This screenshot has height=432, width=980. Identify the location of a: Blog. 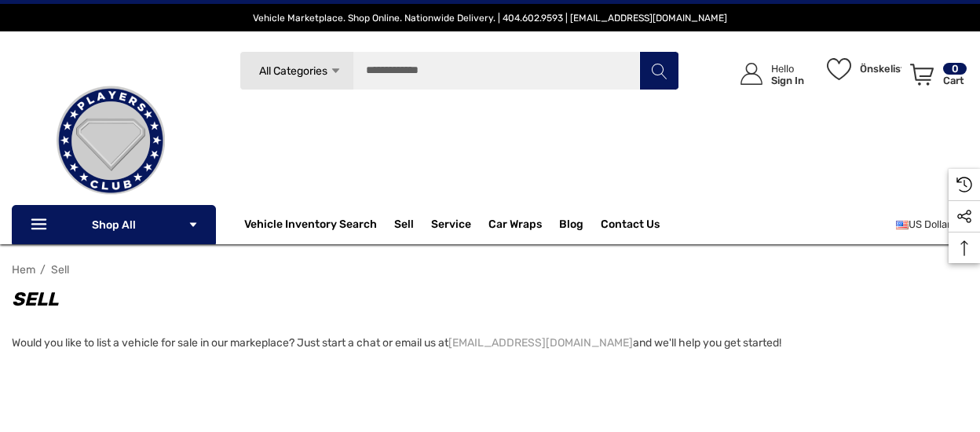
(571, 226).